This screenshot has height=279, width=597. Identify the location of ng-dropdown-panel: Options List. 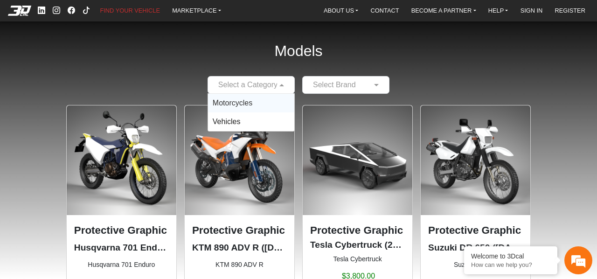
(251, 112).